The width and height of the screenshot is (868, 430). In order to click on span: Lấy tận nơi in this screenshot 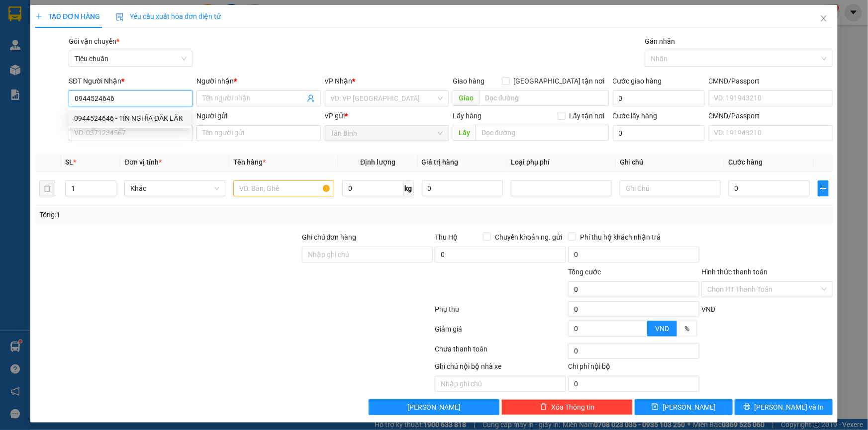, I will do `click(587, 115)`.